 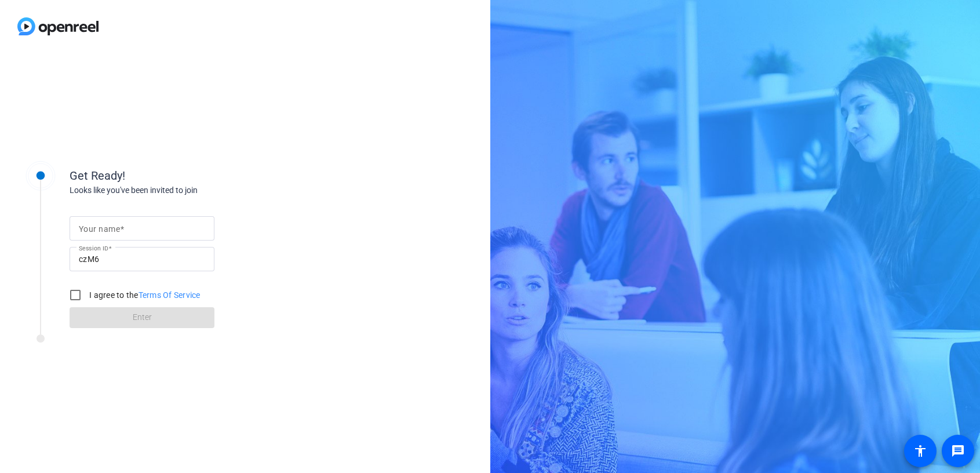 I want to click on mat-icon: accessibility, so click(x=921, y=451).